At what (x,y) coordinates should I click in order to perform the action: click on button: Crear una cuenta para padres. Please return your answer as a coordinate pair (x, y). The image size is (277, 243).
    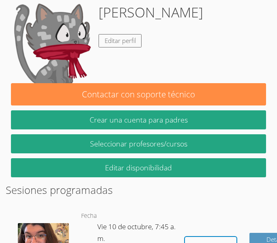
    Looking at the image, I should click on (138, 120).